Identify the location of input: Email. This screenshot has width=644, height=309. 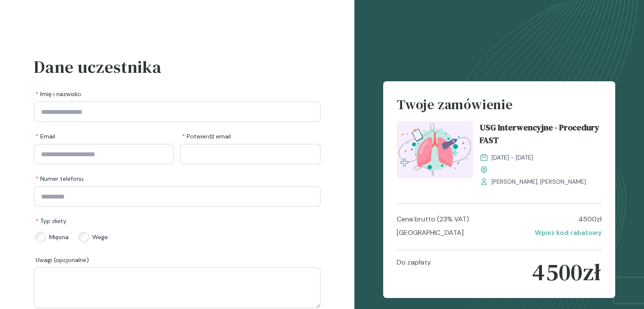
(104, 154).